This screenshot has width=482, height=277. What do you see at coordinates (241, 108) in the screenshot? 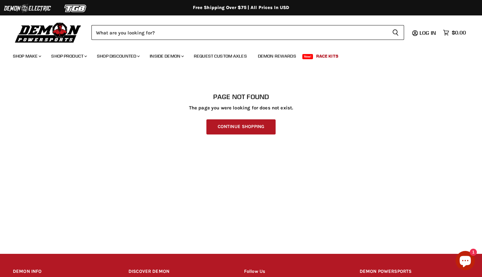
I see `p: The page you were looking for does not exist.` at bounding box center [241, 108].